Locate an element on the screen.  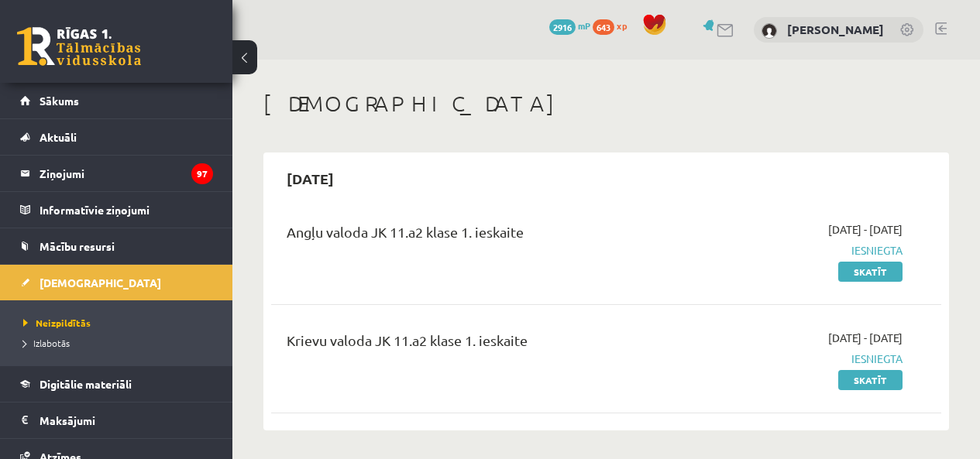
a: 2916 mP is located at coordinates (570, 25).